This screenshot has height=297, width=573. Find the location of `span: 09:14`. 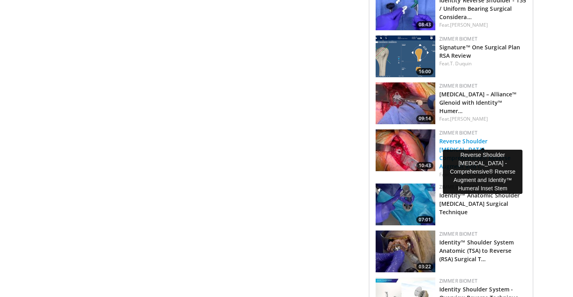

span: 09:14 is located at coordinates (425, 119).